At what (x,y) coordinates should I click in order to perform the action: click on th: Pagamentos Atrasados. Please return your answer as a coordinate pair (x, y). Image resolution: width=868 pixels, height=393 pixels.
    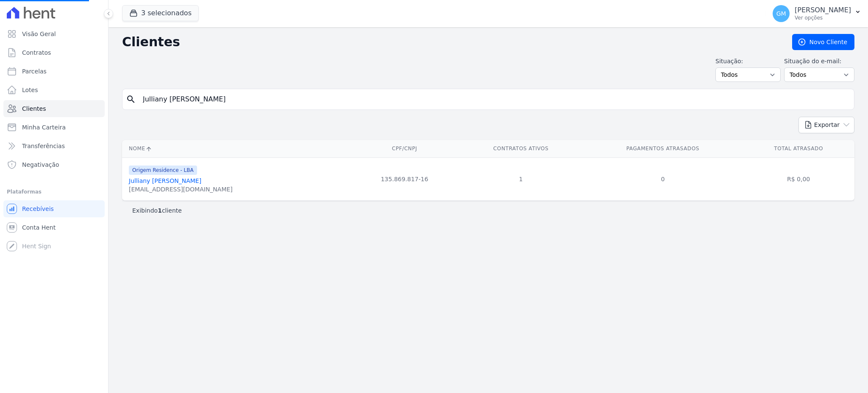
    Looking at the image, I should click on (663, 148).